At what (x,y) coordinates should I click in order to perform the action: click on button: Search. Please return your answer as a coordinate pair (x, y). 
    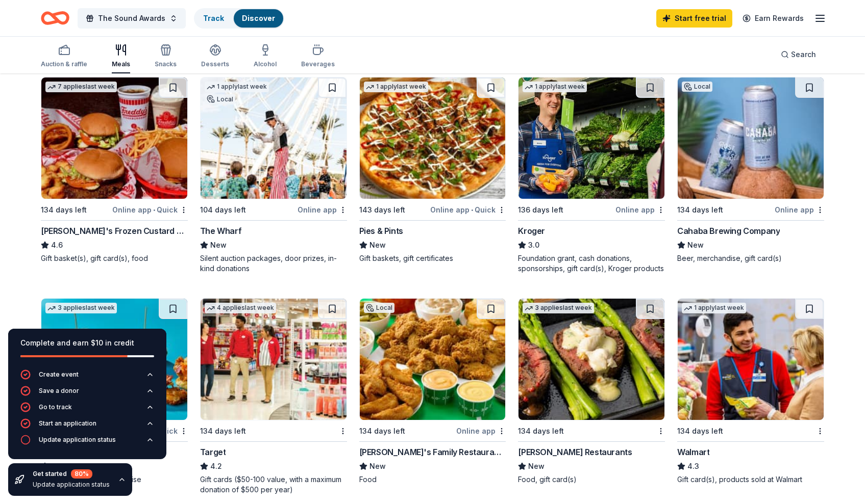
    Looking at the image, I should click on (798, 54).